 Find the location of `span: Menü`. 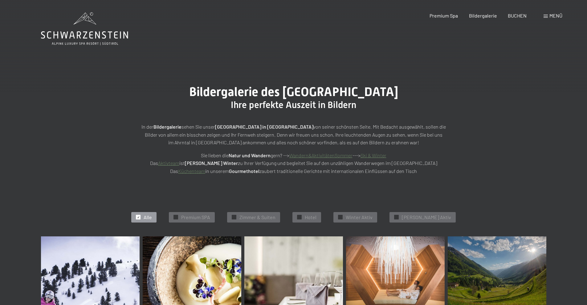

span: Menü is located at coordinates (556, 15).